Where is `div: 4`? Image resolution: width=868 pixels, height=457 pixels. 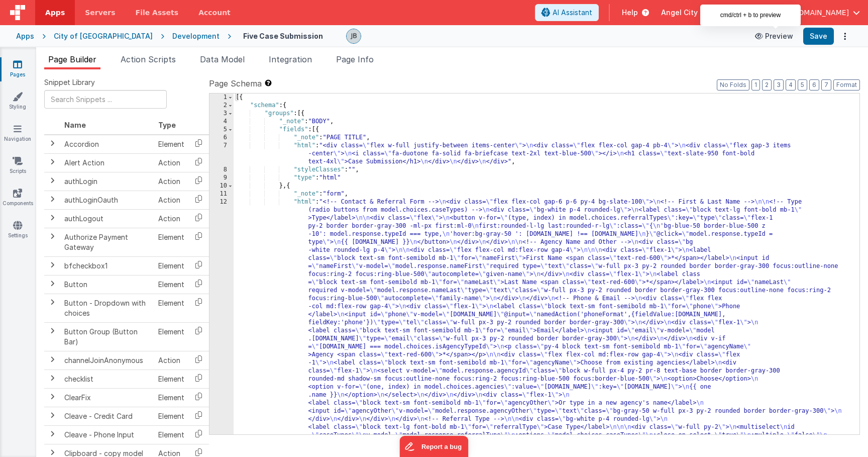 div: 4 is located at coordinates (221, 122).